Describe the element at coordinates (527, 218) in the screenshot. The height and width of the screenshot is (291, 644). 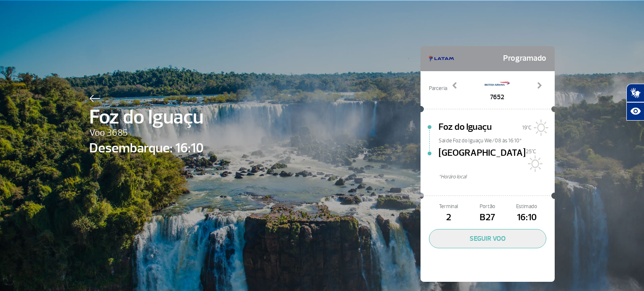
I see `span: 16:10` at that location.